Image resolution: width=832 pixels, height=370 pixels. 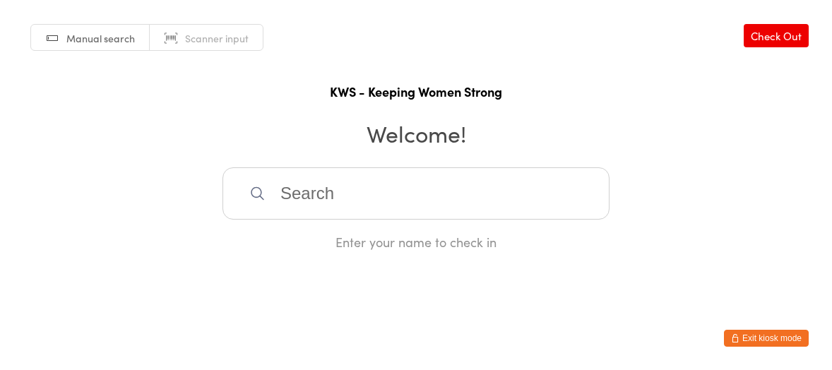 I want to click on input: Search, so click(x=416, y=194).